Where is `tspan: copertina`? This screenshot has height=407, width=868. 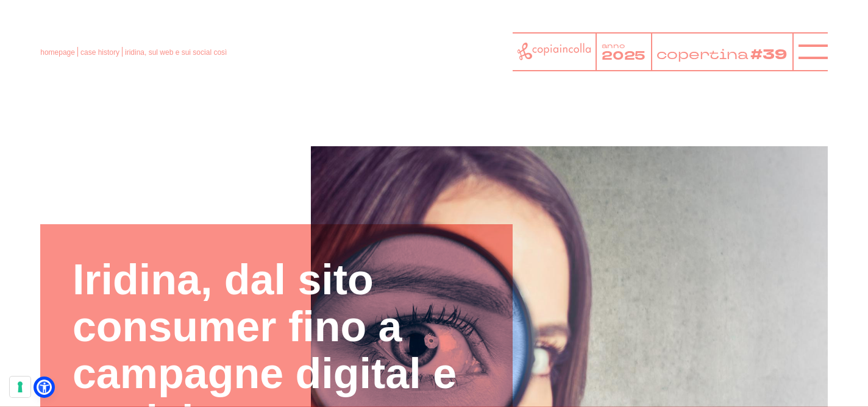
tspan: copertina is located at coordinates (702, 54).